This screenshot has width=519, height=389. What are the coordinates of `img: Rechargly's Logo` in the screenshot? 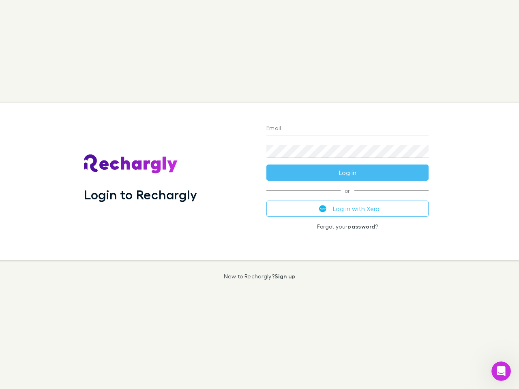 It's located at (131, 164).